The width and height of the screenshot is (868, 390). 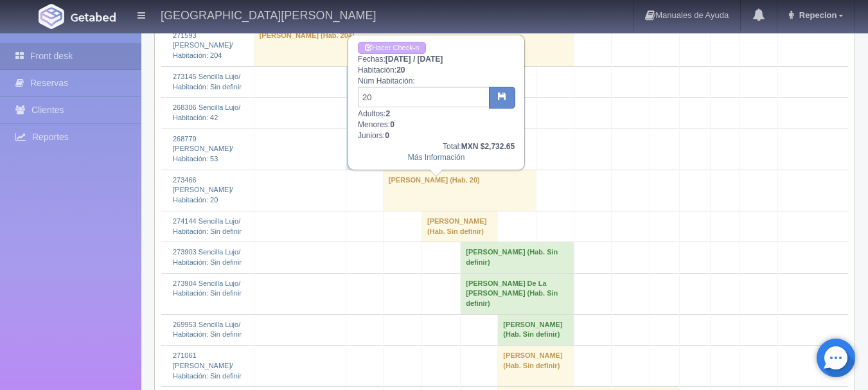 I want to click on a: 273903 Sencilla Lujo/Habitación: Sin definir, so click(x=207, y=257).